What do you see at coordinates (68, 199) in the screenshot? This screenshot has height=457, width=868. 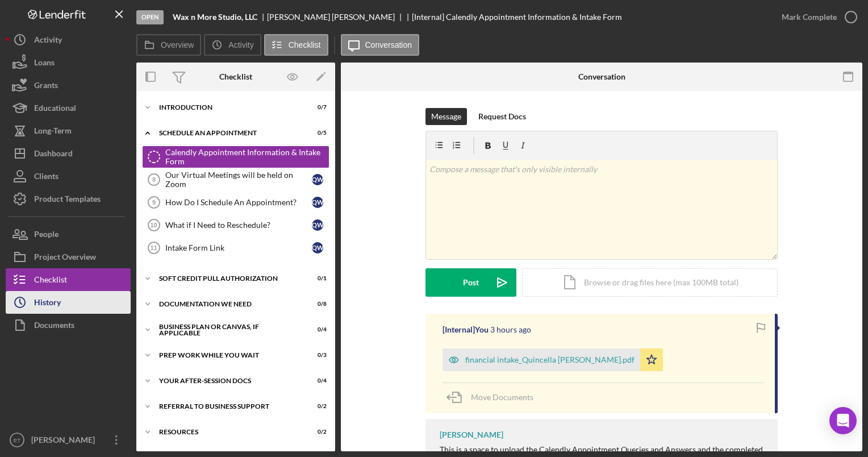 I see `a: Product Templates` at bounding box center [68, 199].